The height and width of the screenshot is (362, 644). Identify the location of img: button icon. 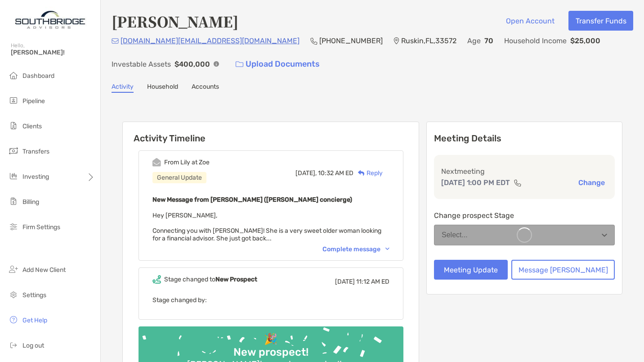
(239, 64).